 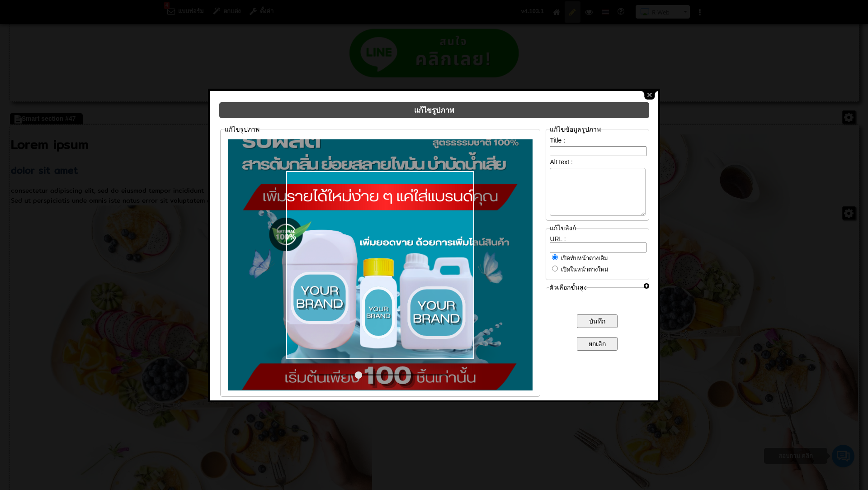 What do you see at coordinates (568, 287) in the screenshot?
I see `legend: ตัวเลือกขั้นสูง` at bounding box center [568, 287].